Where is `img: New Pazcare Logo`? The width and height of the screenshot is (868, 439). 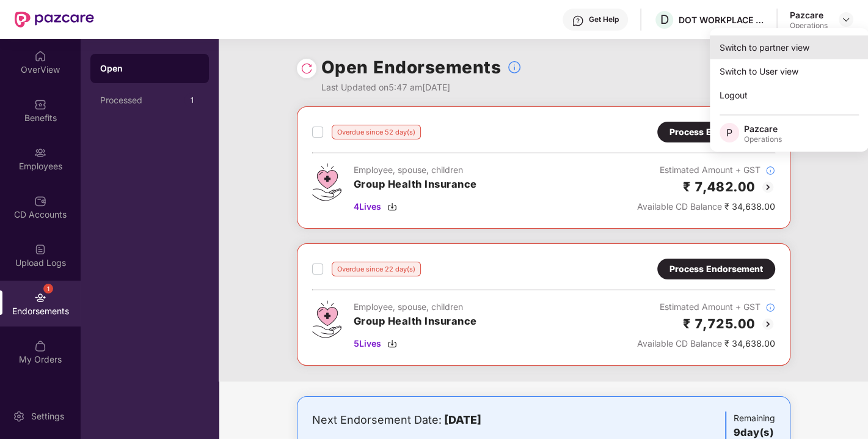 img: New Pazcare Logo is located at coordinates (54, 19).